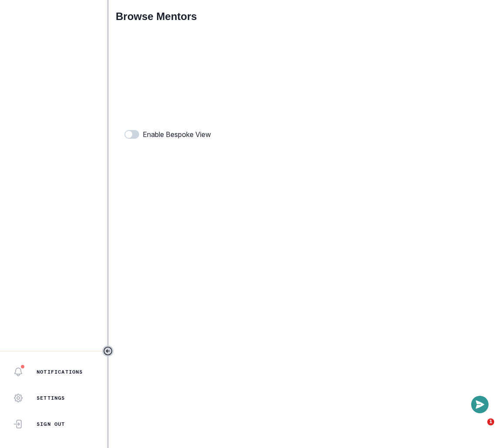 This screenshot has width=499, height=448. I want to click on button: Toggle sidebar, so click(108, 351).